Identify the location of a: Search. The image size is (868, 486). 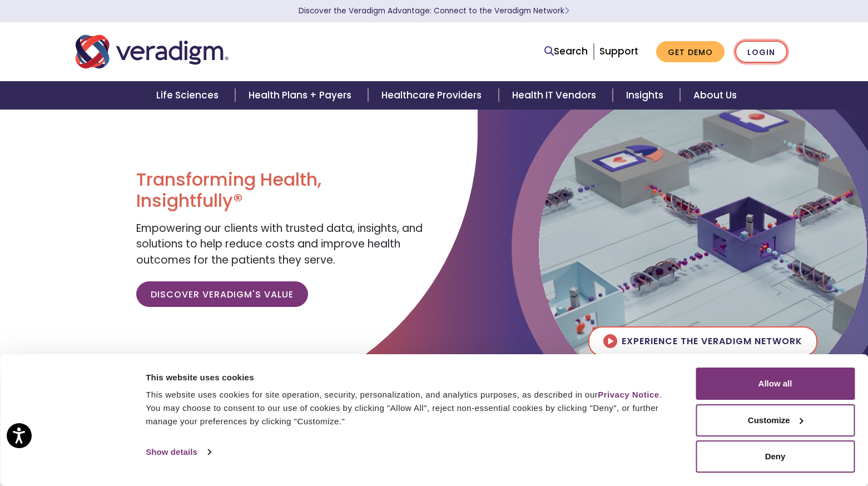
(566, 51).